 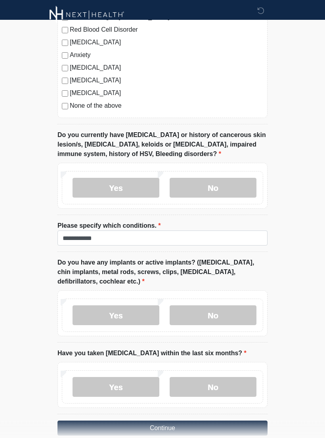 What do you see at coordinates (166, 106) in the screenshot?
I see `label: None of the above` at bounding box center [166, 106].